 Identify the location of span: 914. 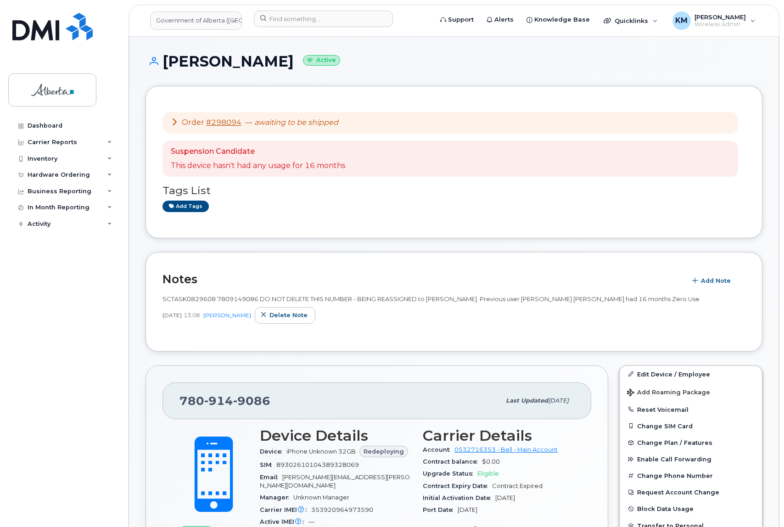
(218, 401).